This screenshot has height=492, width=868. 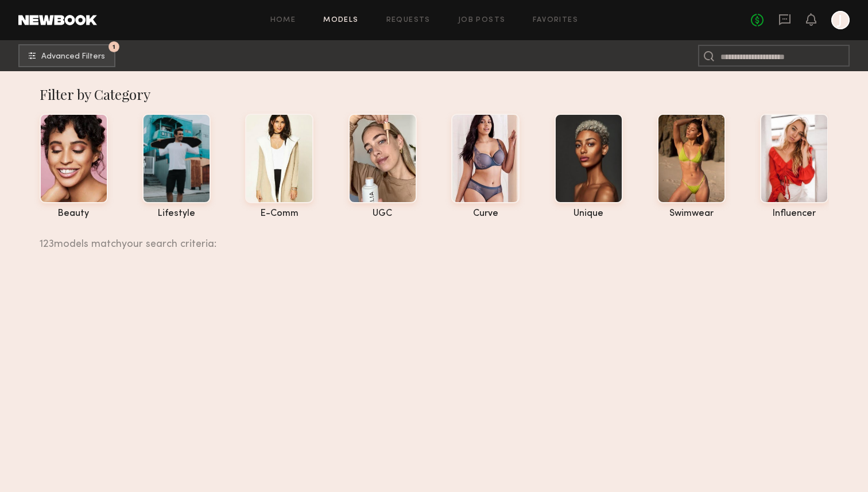 I want to click on div: 123 models match your search criteria:, so click(x=429, y=237).